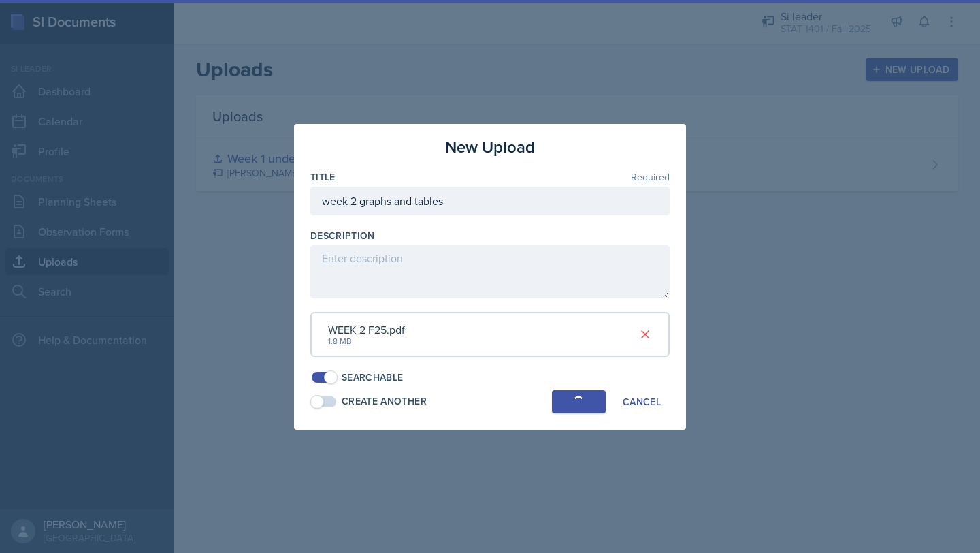 The height and width of the screenshot is (553, 980). I want to click on div: Searchable, so click(372, 377).